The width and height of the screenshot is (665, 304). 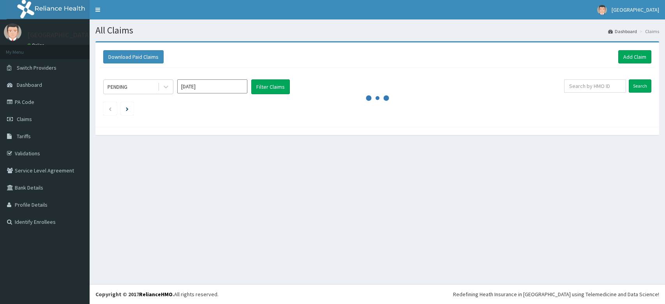 I want to click on li: Claims, so click(x=648, y=31).